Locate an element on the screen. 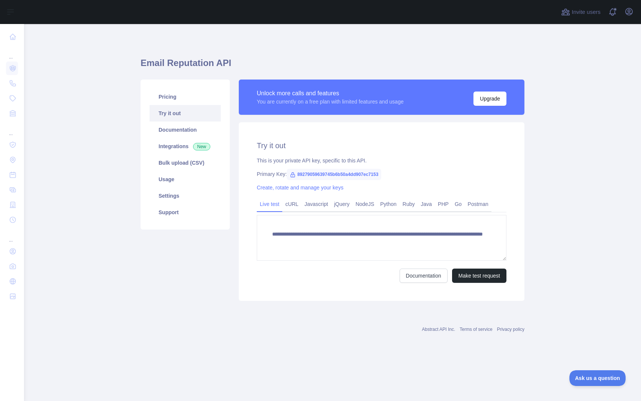 This screenshot has height=401, width=641. a: Pricing is located at coordinates (185, 97).